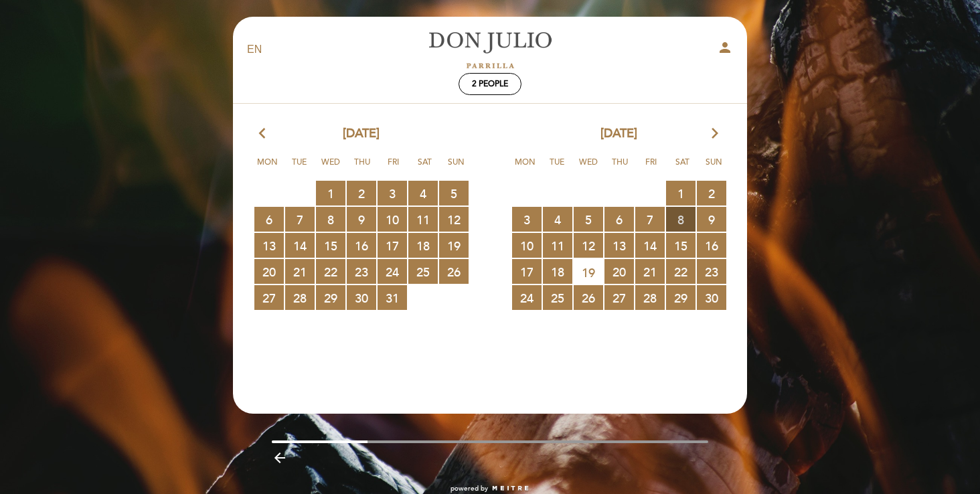 This screenshot has width=980, height=494. What do you see at coordinates (392, 297) in the screenshot?
I see `span: 31` at bounding box center [392, 297].